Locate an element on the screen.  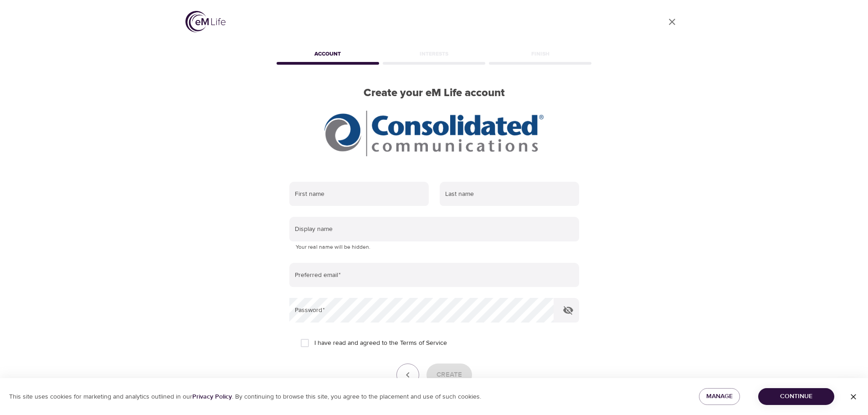
h2: Create your eM Life account is located at coordinates (434, 93).